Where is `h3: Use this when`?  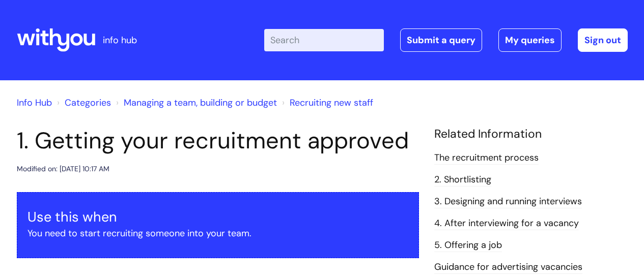 h3: Use this when is located at coordinates (218, 217).